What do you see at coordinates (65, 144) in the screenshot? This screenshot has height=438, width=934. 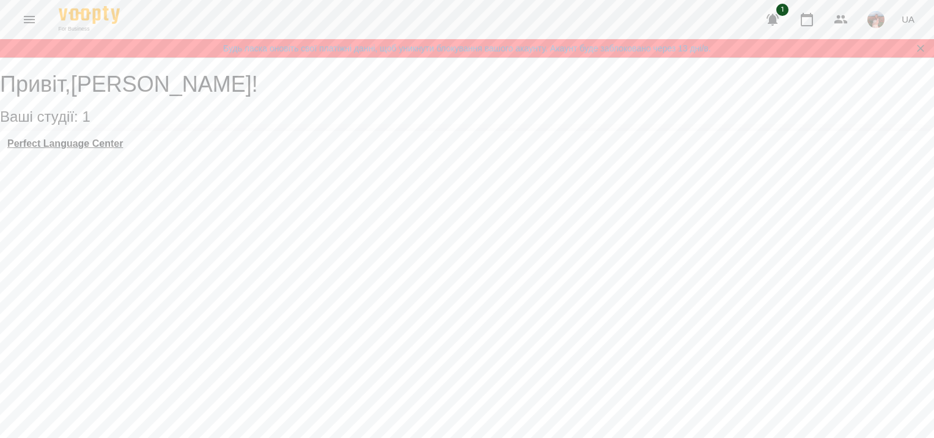 I see `a: Perfect Language Center` at bounding box center [65, 144].